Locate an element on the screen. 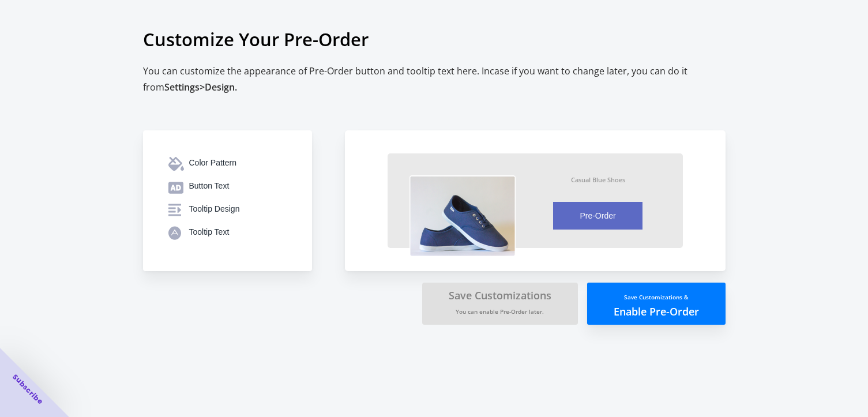 The width and height of the screenshot is (868, 417). small: You can enable Pre-Order later. is located at coordinates (499, 311).